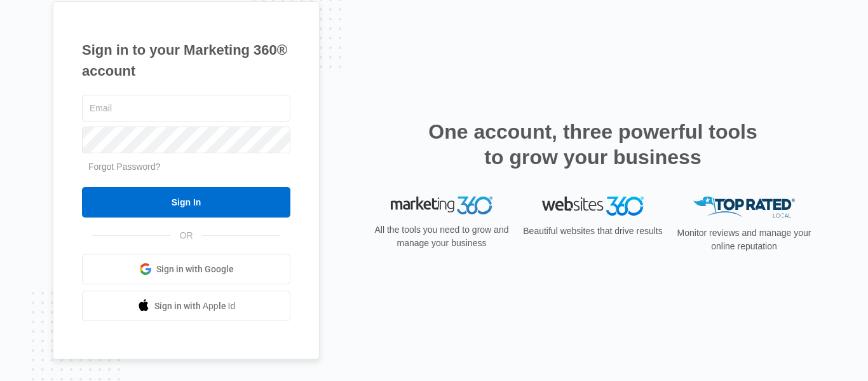 This screenshot has width=868, height=381. Describe the element at coordinates (442, 205) in the screenshot. I see `img: Marketing 360` at that location.